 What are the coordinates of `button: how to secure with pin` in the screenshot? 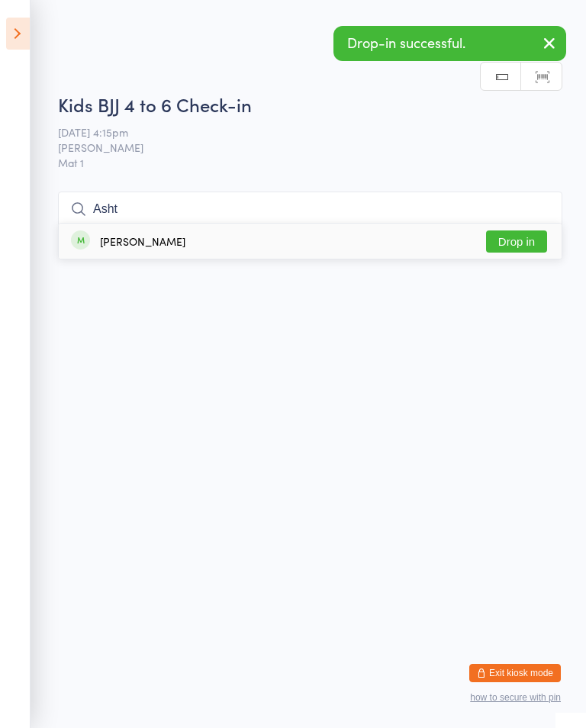 It's located at (515, 698).